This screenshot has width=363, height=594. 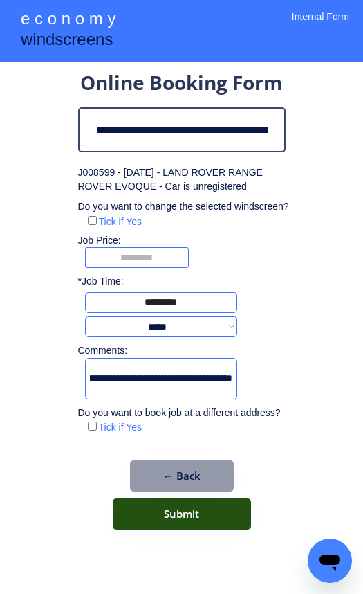 What do you see at coordinates (182, 514) in the screenshot?
I see `button: Submit` at bounding box center [182, 514].